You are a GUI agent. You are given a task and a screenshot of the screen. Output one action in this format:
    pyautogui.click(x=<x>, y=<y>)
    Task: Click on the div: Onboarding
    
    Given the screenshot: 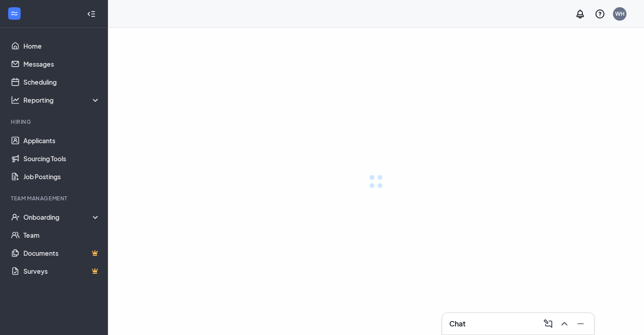 What is the action you would take?
    pyautogui.click(x=62, y=217)
    